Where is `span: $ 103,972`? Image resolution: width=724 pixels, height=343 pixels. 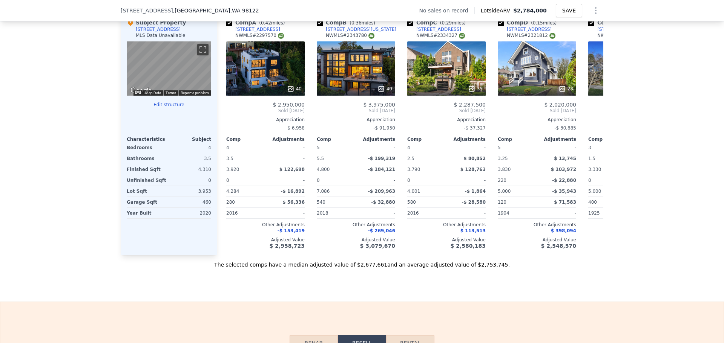
span: $ 103,972 is located at coordinates (563, 170).